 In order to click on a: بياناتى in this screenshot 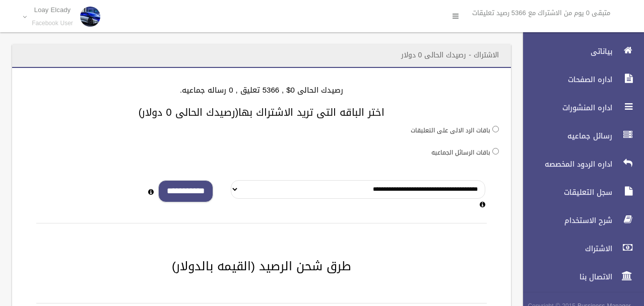, I will do `click(579, 52)`.